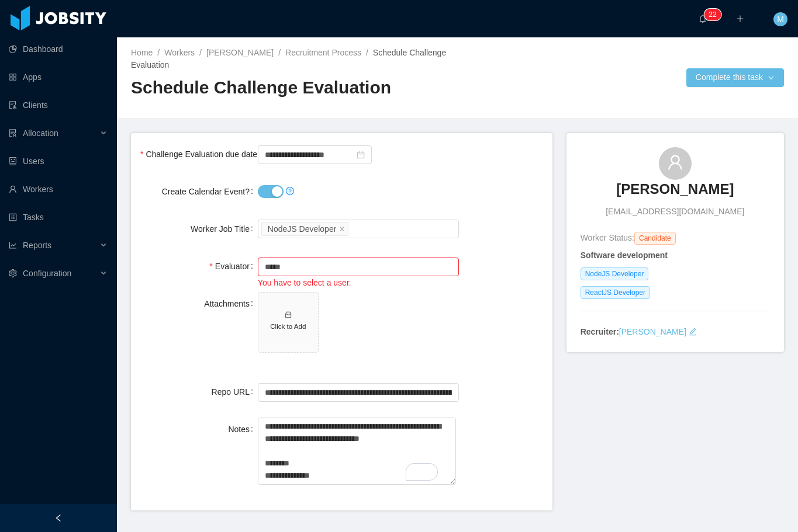 Image resolution: width=798 pixels, height=532 pixels. I want to click on i: icon: close, so click(342, 229).